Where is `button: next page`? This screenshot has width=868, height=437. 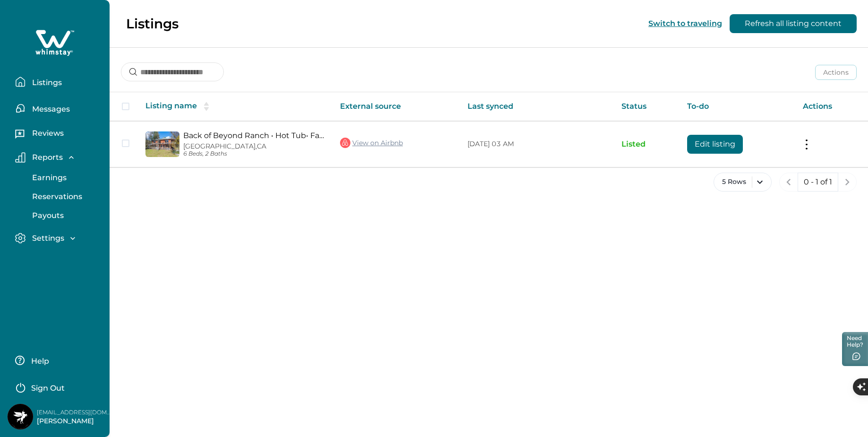 button: next page is located at coordinates (847, 182).